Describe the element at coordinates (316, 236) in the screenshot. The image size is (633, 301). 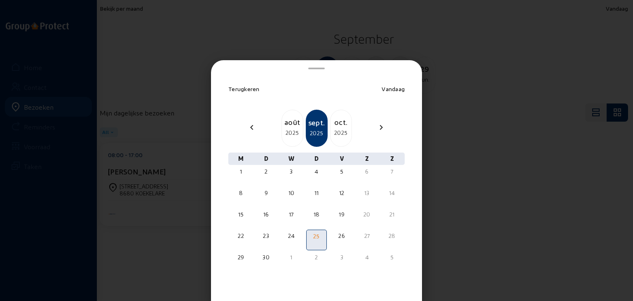
I see `div: 25` at that location.